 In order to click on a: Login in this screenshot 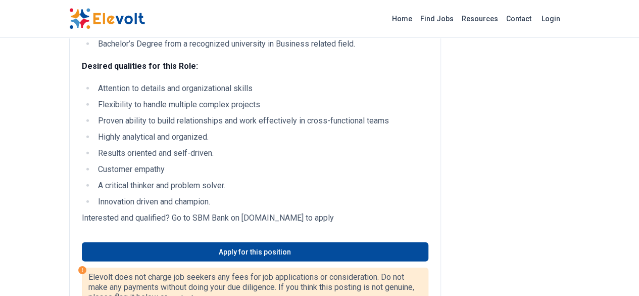, I will do `click(551, 19)`.